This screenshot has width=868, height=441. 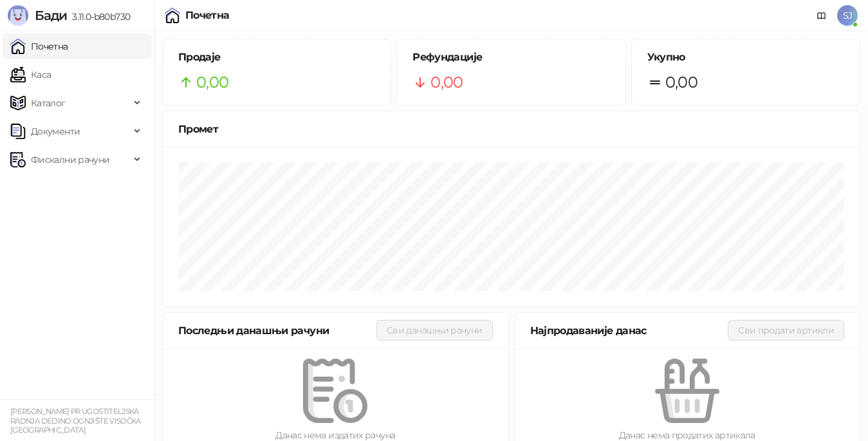 What do you see at coordinates (98, 17) in the screenshot?
I see `span: 3.11.0-b80b730` at bounding box center [98, 17].